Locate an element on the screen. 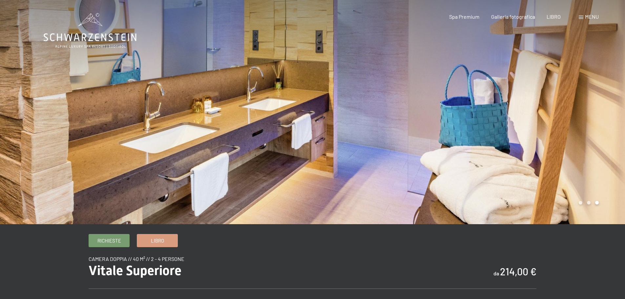 This screenshot has width=625, height=299. font: Richieste is located at coordinates (109, 240).